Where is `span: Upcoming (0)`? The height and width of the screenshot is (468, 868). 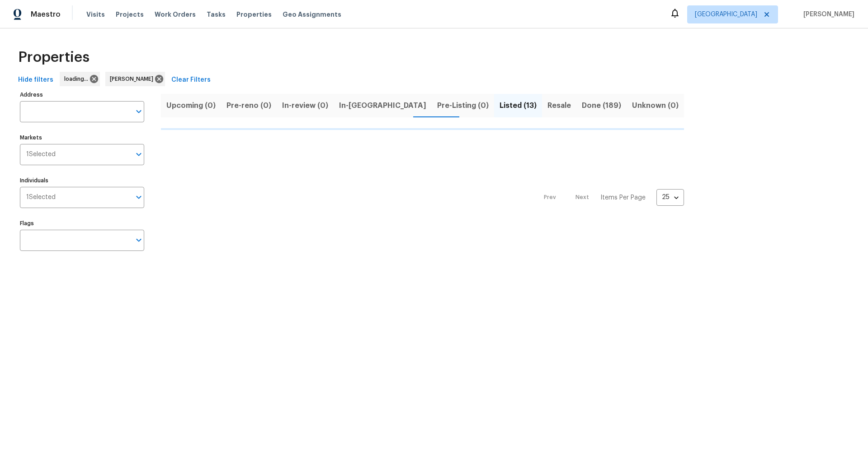 span: Upcoming (0) is located at coordinates (191, 105).